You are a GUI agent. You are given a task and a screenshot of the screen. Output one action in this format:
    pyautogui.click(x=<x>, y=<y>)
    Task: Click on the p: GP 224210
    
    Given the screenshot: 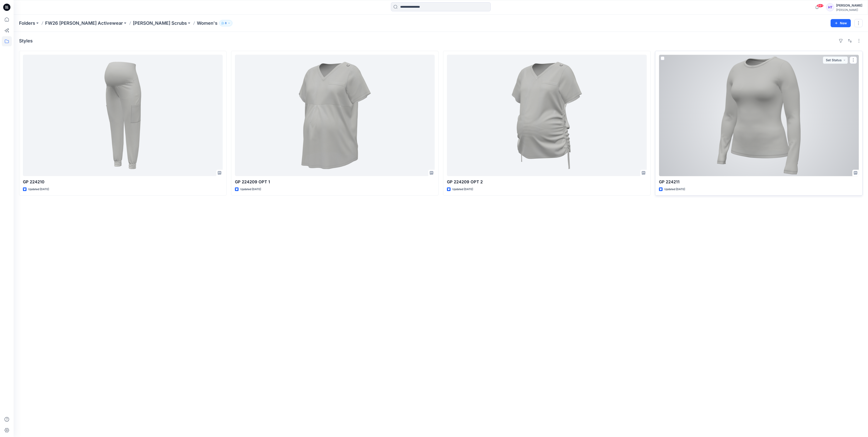 What is the action you would take?
    pyautogui.click(x=123, y=182)
    